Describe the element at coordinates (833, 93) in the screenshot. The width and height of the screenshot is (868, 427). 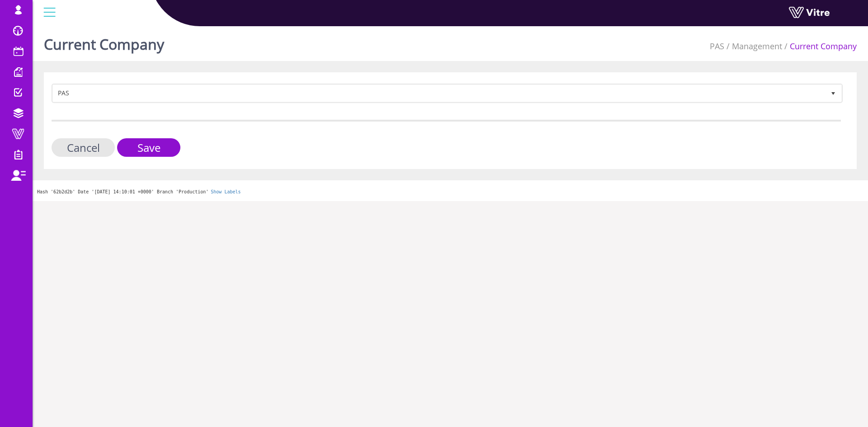
I see `span: select` at that location.